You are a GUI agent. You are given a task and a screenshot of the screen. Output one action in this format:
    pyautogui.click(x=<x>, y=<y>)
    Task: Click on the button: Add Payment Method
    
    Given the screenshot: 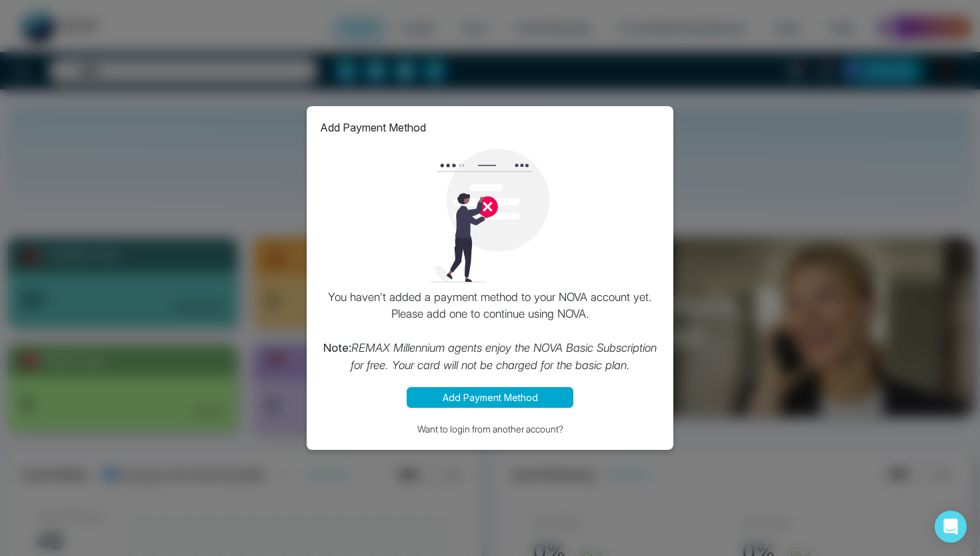 What is the action you would take?
    pyautogui.click(x=490, y=397)
    